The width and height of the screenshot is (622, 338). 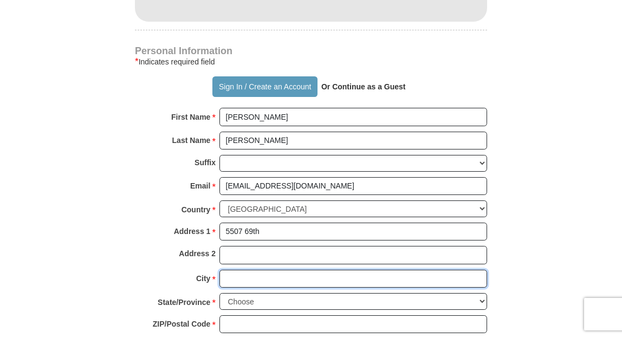 What do you see at coordinates (265, 87) in the screenshot?
I see `button: Sign In / Create an Account` at bounding box center [265, 87].